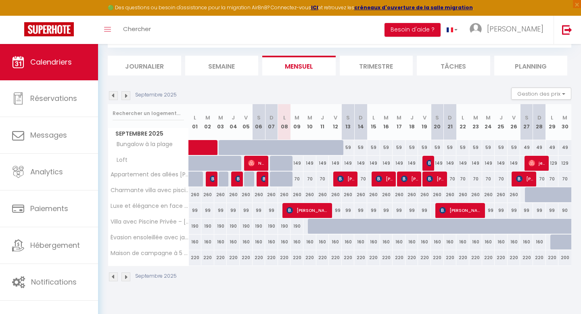 Image resolution: width=581 pixels, height=314 pixels. I want to click on th: 25, so click(501, 122).